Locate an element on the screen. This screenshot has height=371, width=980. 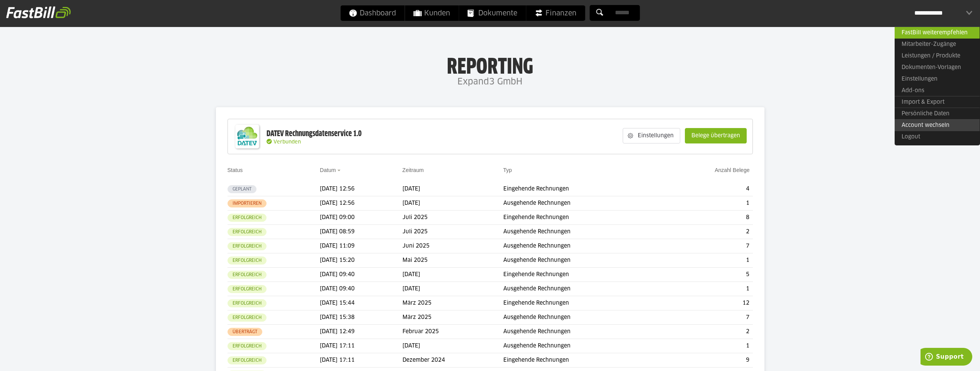
a: Logout is located at coordinates (937, 137).